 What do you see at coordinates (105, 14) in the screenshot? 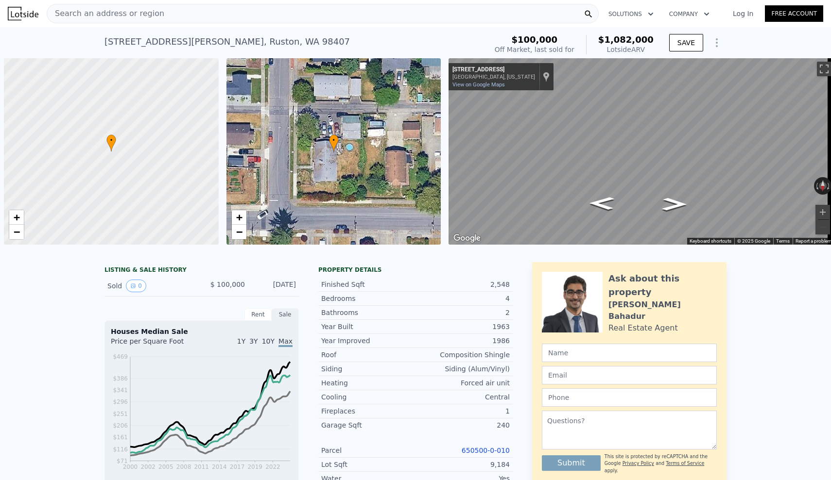
I see `span: Search an address or region` at bounding box center [105, 14].